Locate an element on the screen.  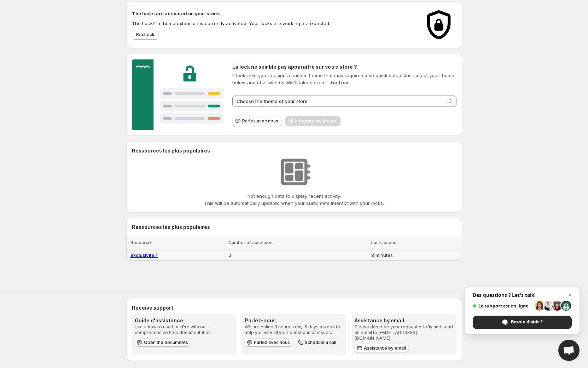
h3: Assistance by email is located at coordinates (404, 321).